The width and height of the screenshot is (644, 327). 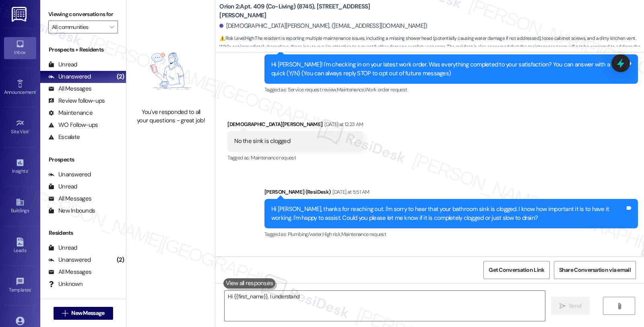 I want to click on span: : The resident is reporting multiple maintenance issues, including a missing shower head (potenti..., so click(x=432, y=47).